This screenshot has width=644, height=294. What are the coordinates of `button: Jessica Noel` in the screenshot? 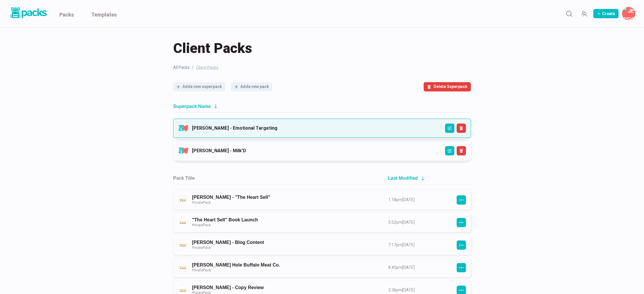 It's located at (629, 14).